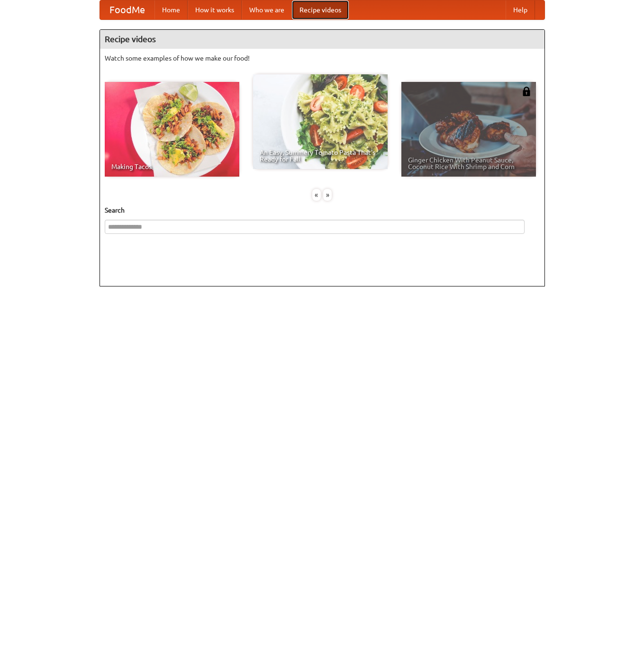 The height and width of the screenshot is (670, 644). Describe the element at coordinates (127, 10) in the screenshot. I see `a: FoodMe` at that location.